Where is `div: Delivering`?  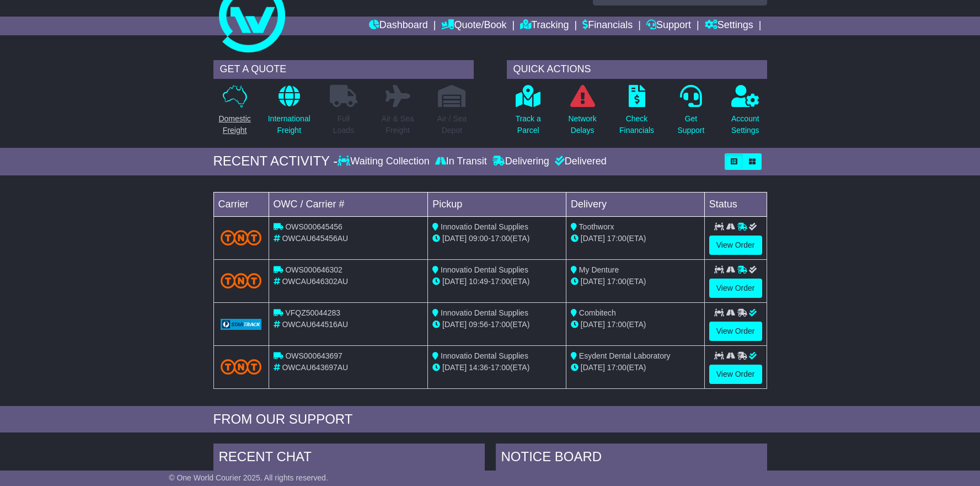 div: Delivering is located at coordinates (521, 162).